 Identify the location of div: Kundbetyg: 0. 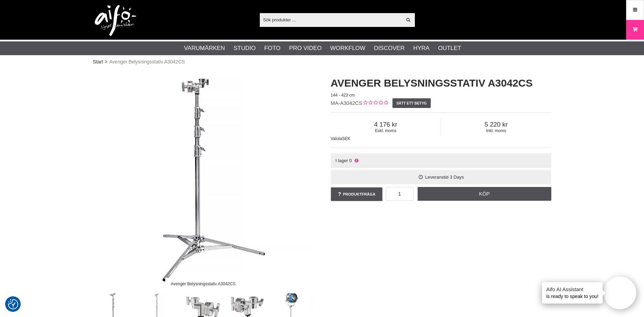
(375, 103).